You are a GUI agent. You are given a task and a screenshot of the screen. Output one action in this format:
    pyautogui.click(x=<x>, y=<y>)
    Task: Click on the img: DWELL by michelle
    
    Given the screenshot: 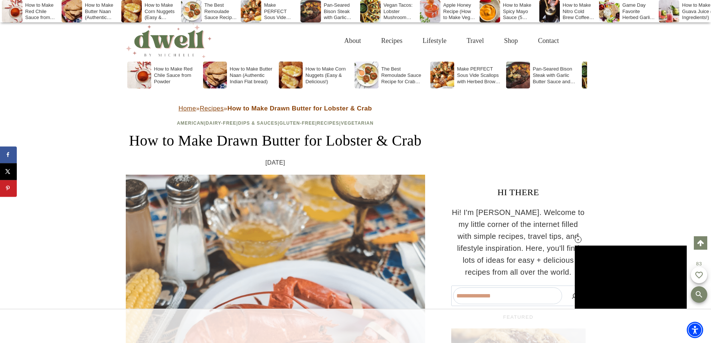 What is the action you would take?
    pyautogui.click(x=169, y=41)
    